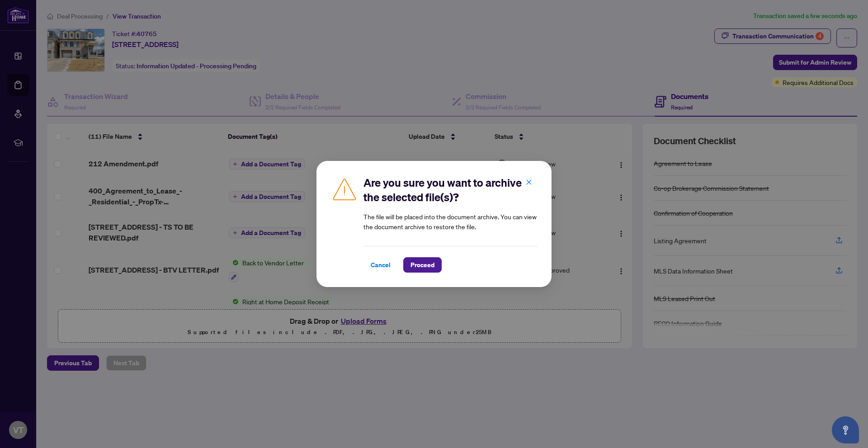 This screenshot has width=868, height=448. What do you see at coordinates (381, 265) in the screenshot?
I see `button: Cancel` at bounding box center [381, 265].